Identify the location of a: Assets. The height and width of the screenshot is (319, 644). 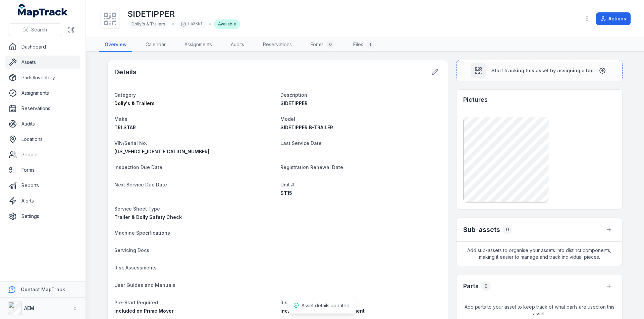
(43, 62).